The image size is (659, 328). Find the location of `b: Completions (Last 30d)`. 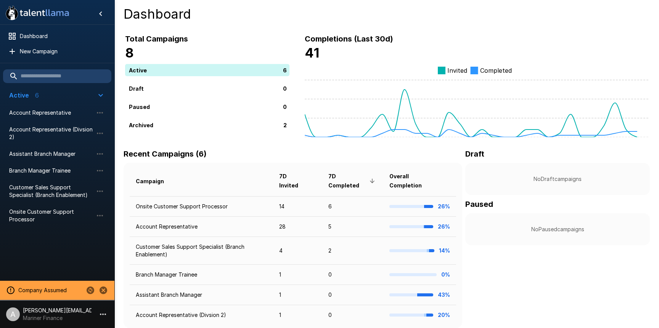

b: Completions (Last 30d) is located at coordinates (349, 39).